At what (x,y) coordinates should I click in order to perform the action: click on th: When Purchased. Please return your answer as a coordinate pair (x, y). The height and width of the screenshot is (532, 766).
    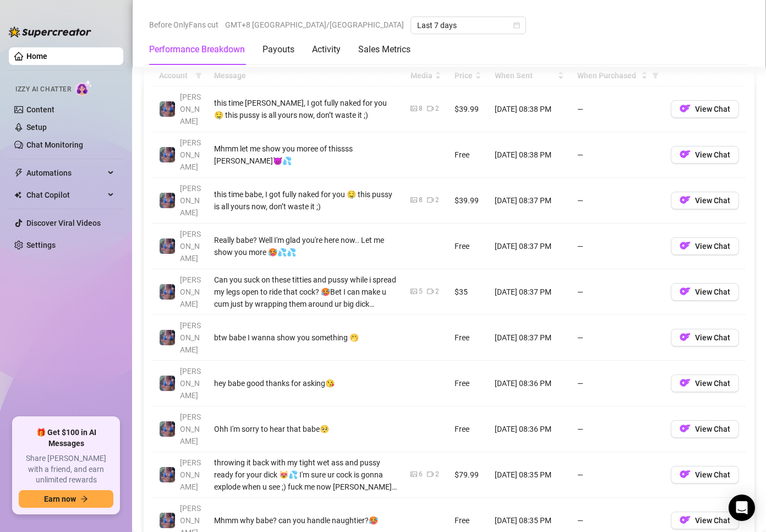
    Looking at the image, I should click on (618, 75).